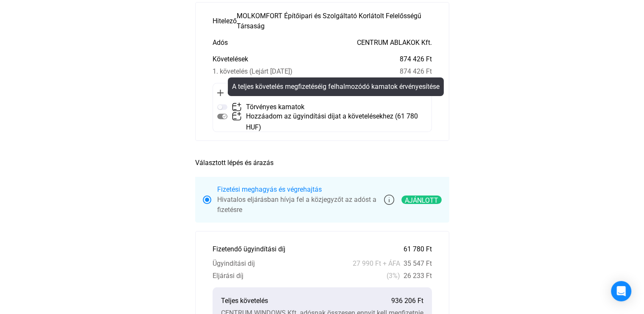 The width and height of the screenshot is (644, 314). I want to click on div: Intercom Messenger megnyitása, so click(621, 291).